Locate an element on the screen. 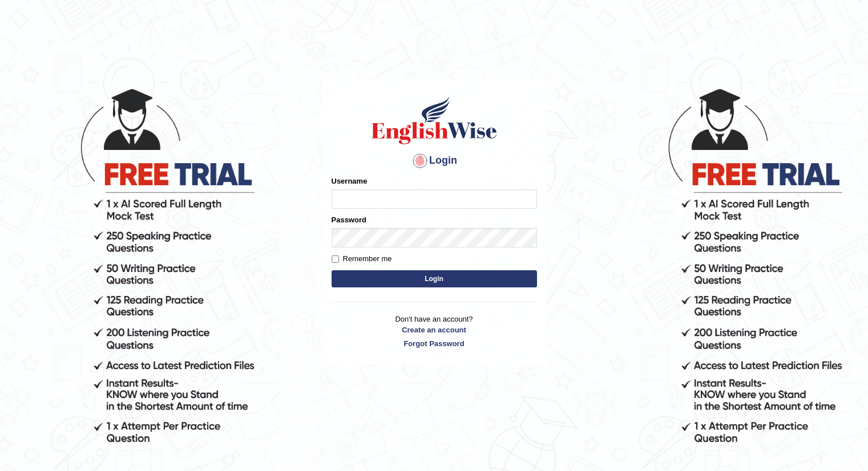 The image size is (868, 471). h4: Login is located at coordinates (434, 161).